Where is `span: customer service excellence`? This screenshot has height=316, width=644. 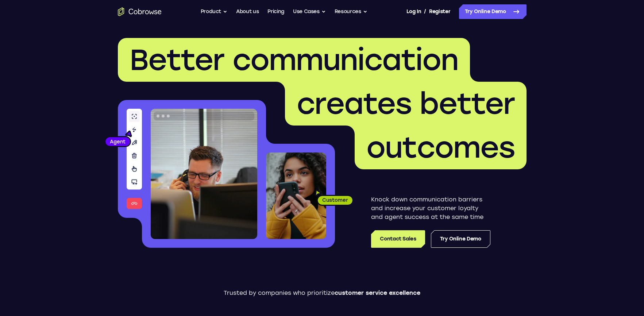 span: customer service excellence is located at coordinates (377, 293).